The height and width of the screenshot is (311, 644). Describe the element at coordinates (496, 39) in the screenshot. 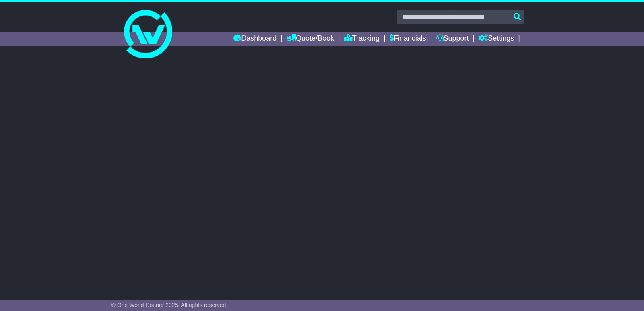

I see `a: Settings` at that location.